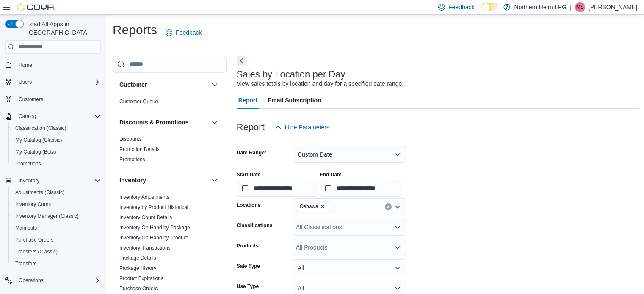 Image resolution: width=644 pixels, height=294 pixels. Describe the element at coordinates (141, 278) in the screenshot. I see `a: Product Expirations` at that location.